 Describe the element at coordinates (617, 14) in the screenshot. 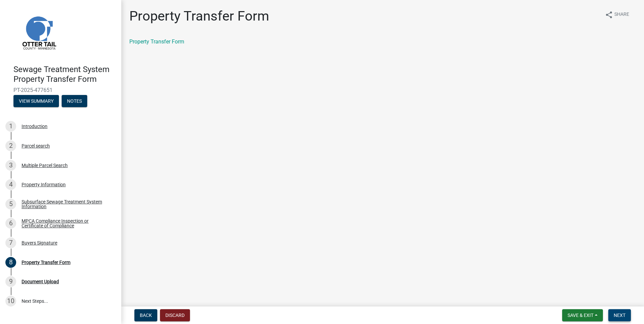

I see `button: shareShare` at that location.